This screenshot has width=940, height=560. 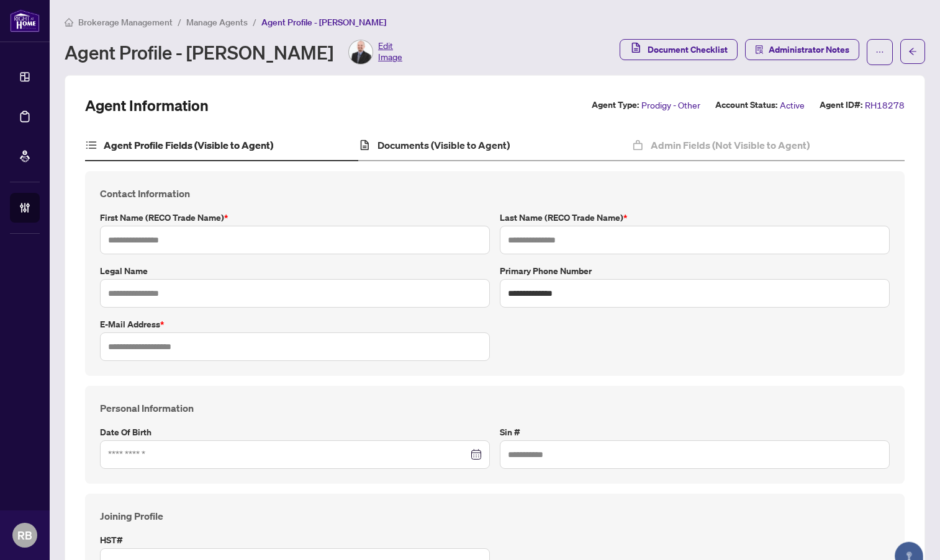 I want to click on span: arrow-left, so click(x=912, y=52).